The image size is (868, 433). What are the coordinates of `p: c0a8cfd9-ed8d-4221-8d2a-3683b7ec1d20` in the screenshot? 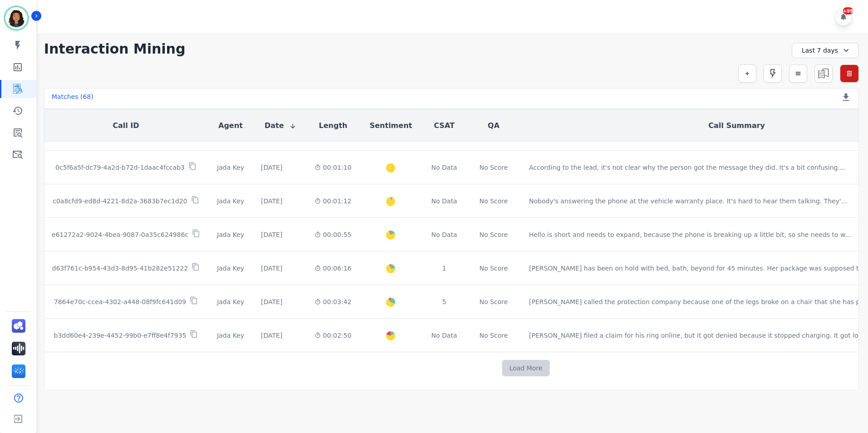 It's located at (120, 201).